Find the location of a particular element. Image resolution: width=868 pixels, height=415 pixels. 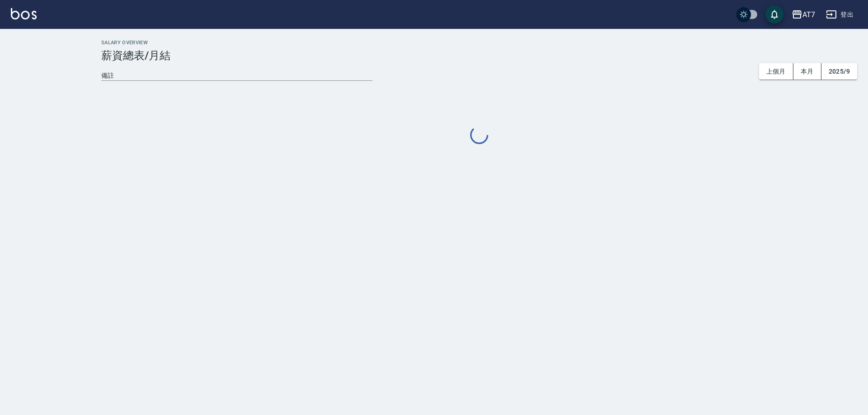

button: 登出 is located at coordinates (839, 14).